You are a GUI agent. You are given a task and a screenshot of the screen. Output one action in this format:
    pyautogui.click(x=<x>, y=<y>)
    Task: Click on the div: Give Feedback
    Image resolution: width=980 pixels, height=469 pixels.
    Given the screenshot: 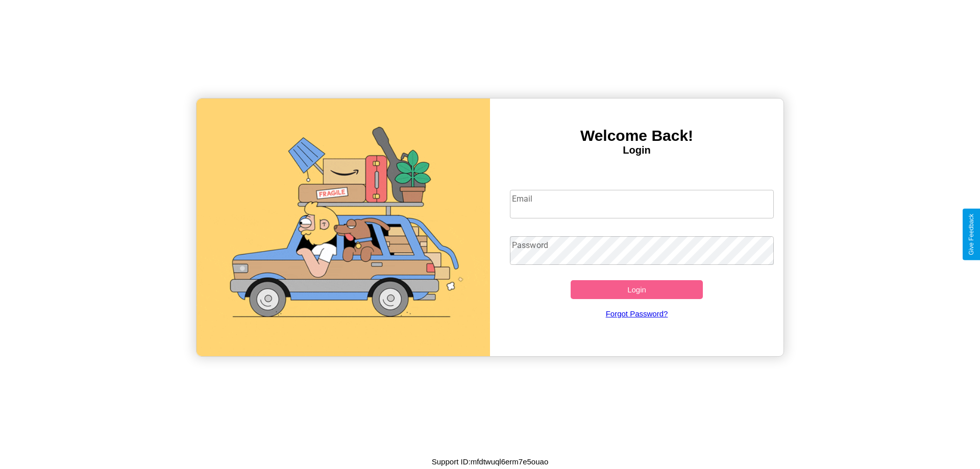 What is the action you would take?
    pyautogui.click(x=971, y=234)
    